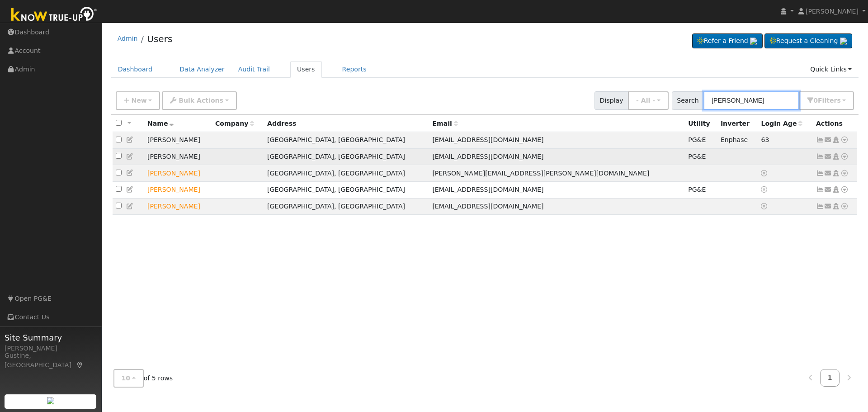 Image resolution: width=868 pixels, height=412 pixels. I want to click on a: Reports, so click(354, 69).